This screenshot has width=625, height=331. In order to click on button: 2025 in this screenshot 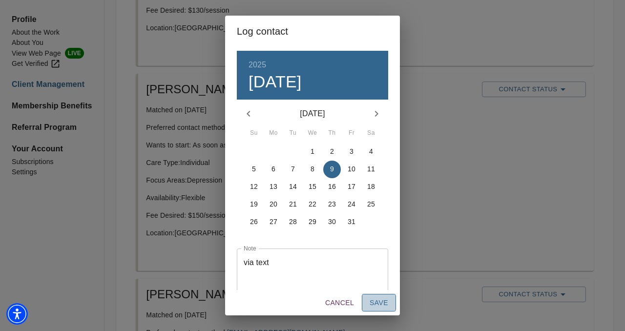, I will do `click(257, 65)`.